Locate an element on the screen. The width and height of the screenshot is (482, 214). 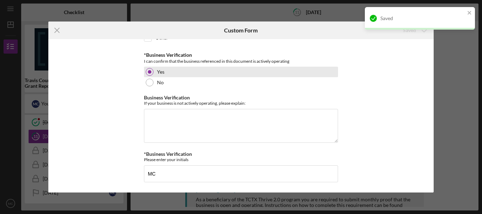
div: Saved is located at coordinates (422, 18).